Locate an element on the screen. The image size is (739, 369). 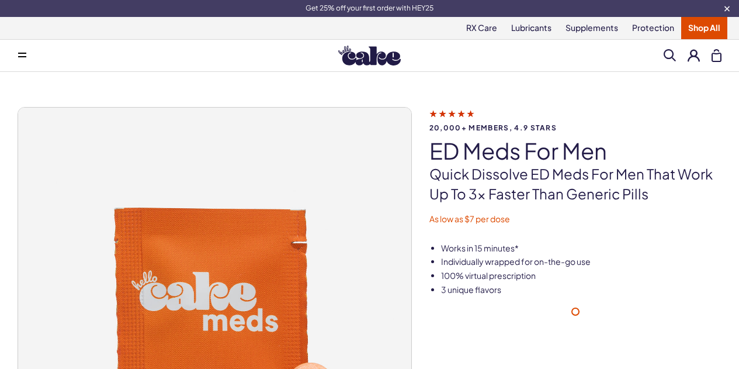
li: 100% virtual prescription is located at coordinates (581, 276).